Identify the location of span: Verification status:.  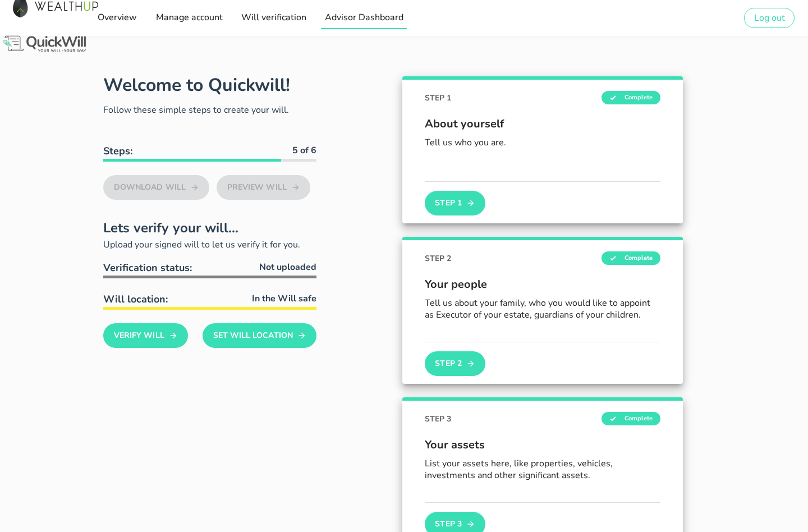
(148, 268).